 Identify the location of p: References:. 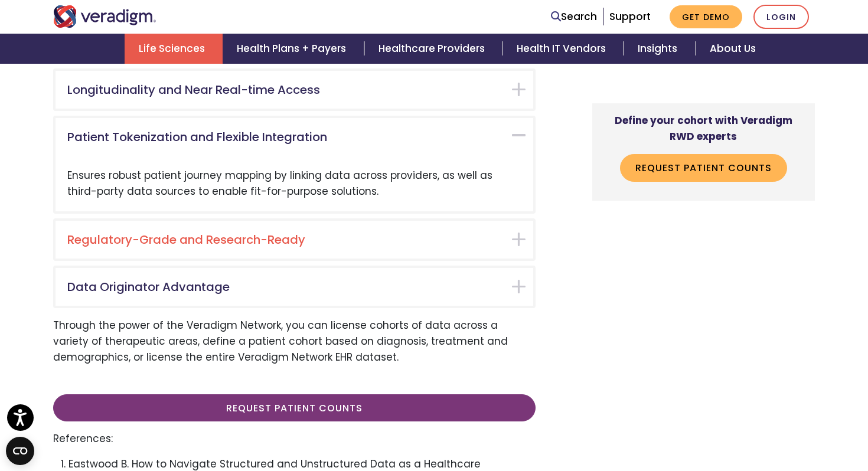
(294, 439).